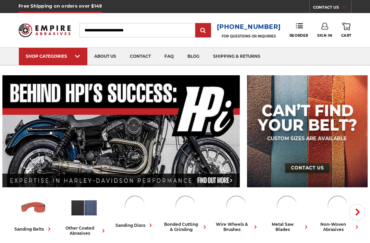  I want to click on a: contact, so click(140, 56).